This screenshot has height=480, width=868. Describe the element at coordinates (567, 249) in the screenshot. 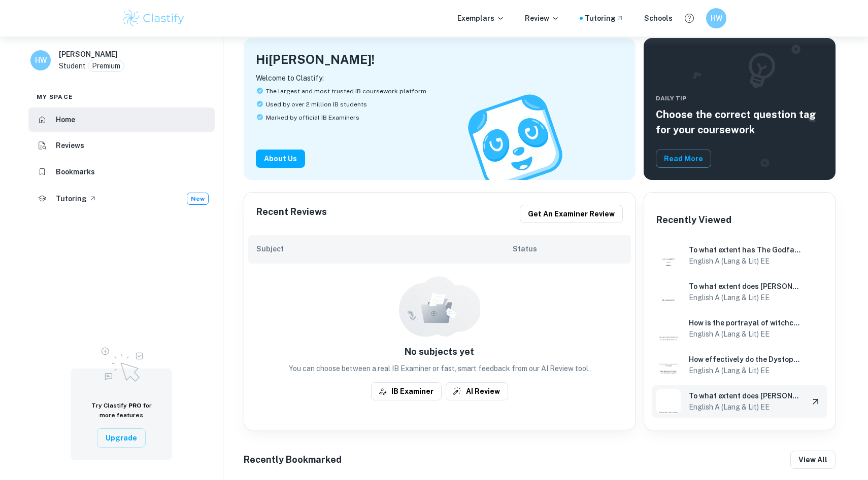

I see `h6: Status` at that location.